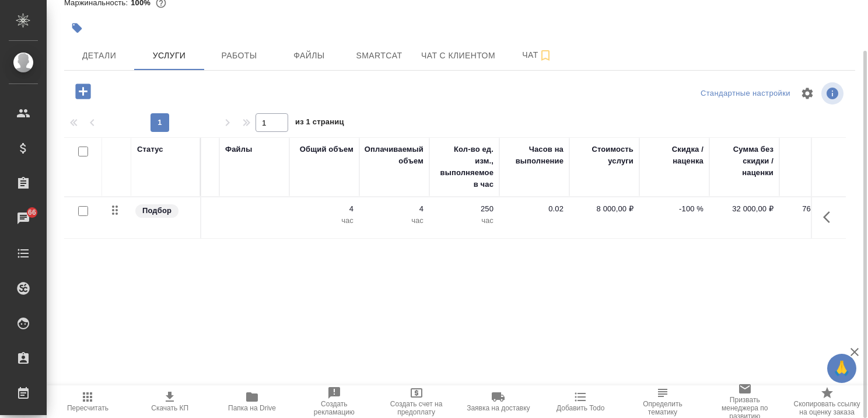 The width and height of the screenshot is (868, 418). I want to click on button: Добавить Todo, so click(580, 401).